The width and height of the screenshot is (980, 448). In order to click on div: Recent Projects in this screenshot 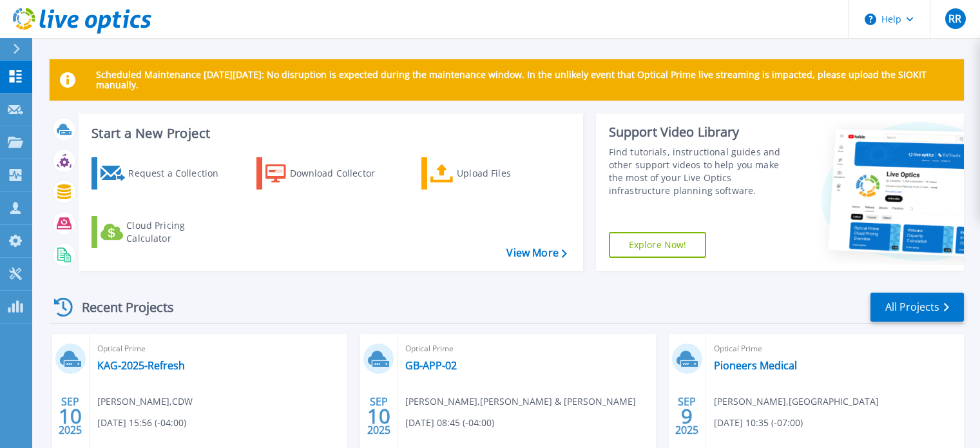, I will do `click(121, 306)`.